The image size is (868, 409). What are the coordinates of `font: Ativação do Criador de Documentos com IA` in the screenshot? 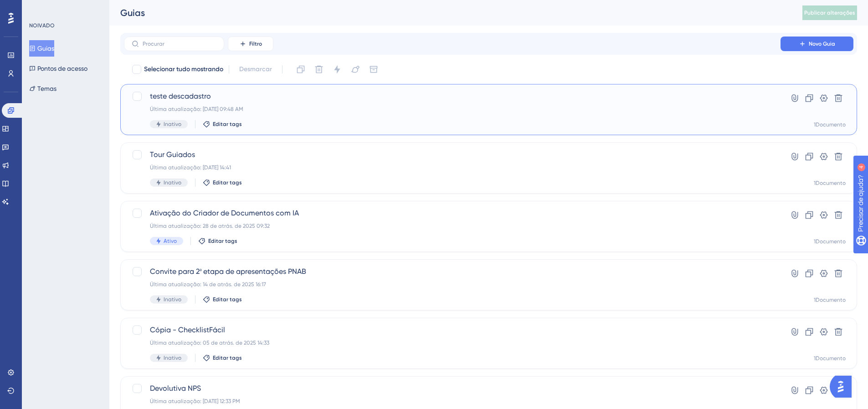 It's located at (224, 212).